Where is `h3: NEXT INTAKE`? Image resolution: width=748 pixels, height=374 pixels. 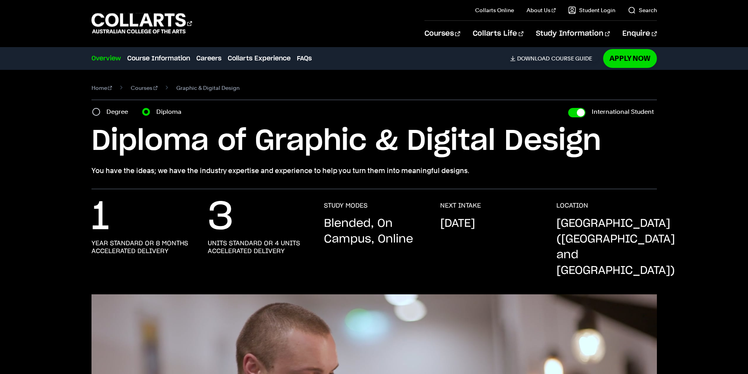
h3: NEXT INTAKE is located at coordinates (461, 206).